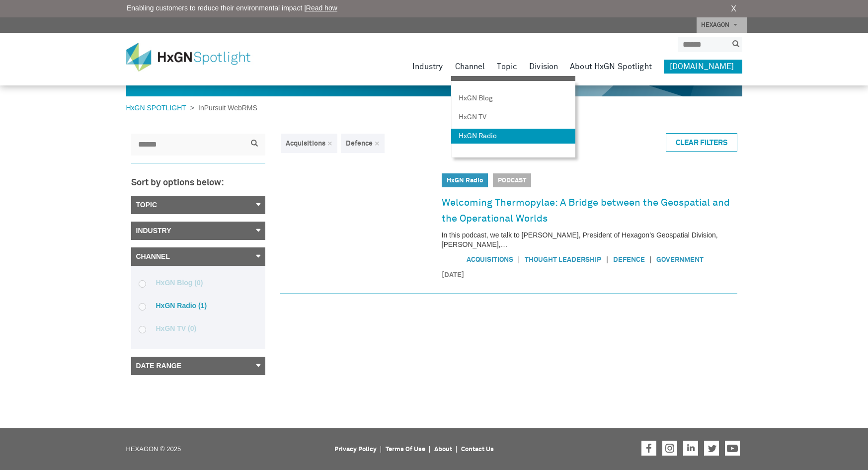  What do you see at coordinates (690, 449) in the screenshot?
I see `a: Hexagon on LinkedIn` at bounding box center [690, 449].